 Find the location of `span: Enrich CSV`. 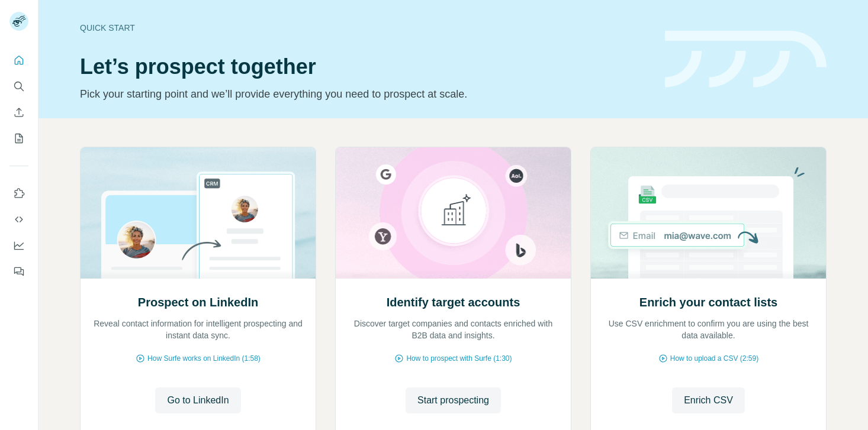

span: Enrich CSV is located at coordinates (708, 401).